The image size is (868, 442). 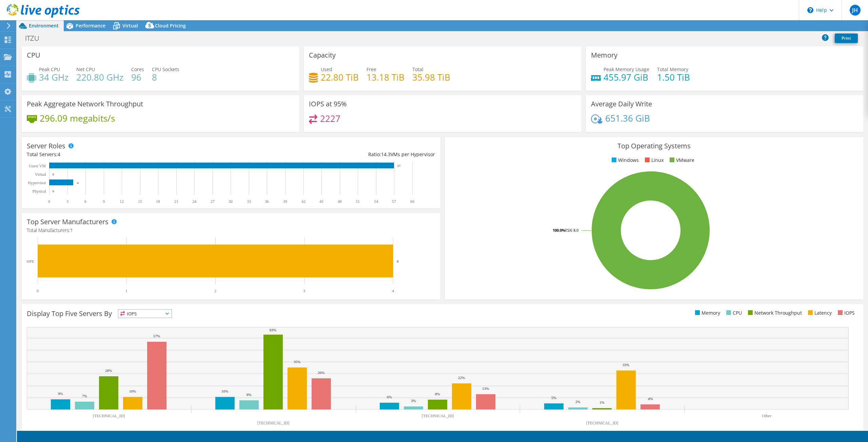 What do you see at coordinates (39, 191) in the screenshot?
I see `text: Physical` at bounding box center [39, 191].